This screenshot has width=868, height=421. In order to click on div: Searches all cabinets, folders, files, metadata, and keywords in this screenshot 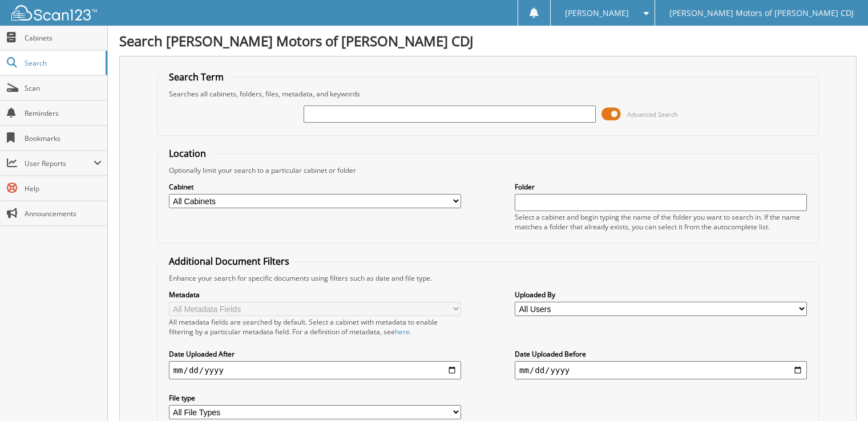, I will do `click(488, 93)`.